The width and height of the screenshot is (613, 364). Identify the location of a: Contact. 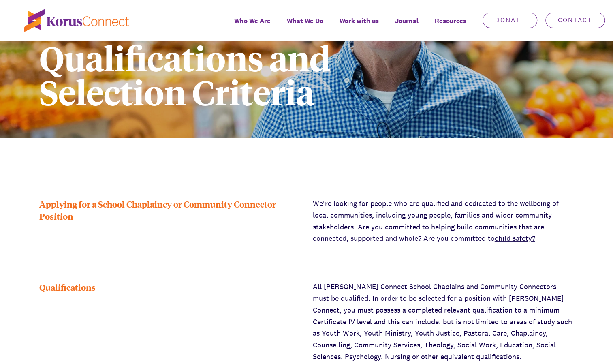
(575, 20).